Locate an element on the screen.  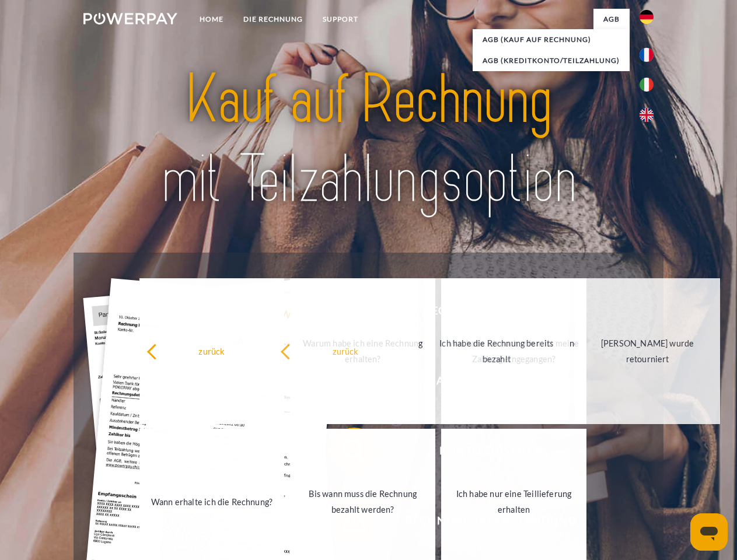
div: Ich habe die Rechnung bereits bezahlt is located at coordinates (496, 351).